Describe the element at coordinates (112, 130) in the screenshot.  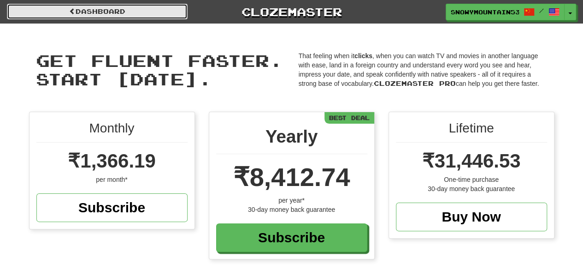
I see `div: Monthly` at that location.